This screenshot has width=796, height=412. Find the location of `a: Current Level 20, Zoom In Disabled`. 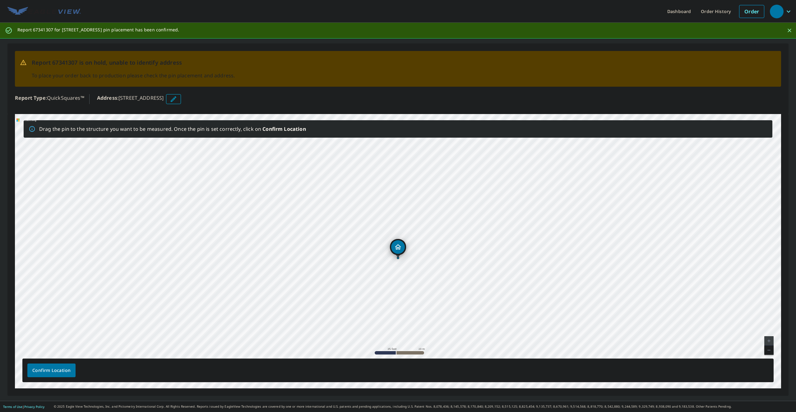

a: Current Level 20, Zoom In Disabled is located at coordinates (769, 341).